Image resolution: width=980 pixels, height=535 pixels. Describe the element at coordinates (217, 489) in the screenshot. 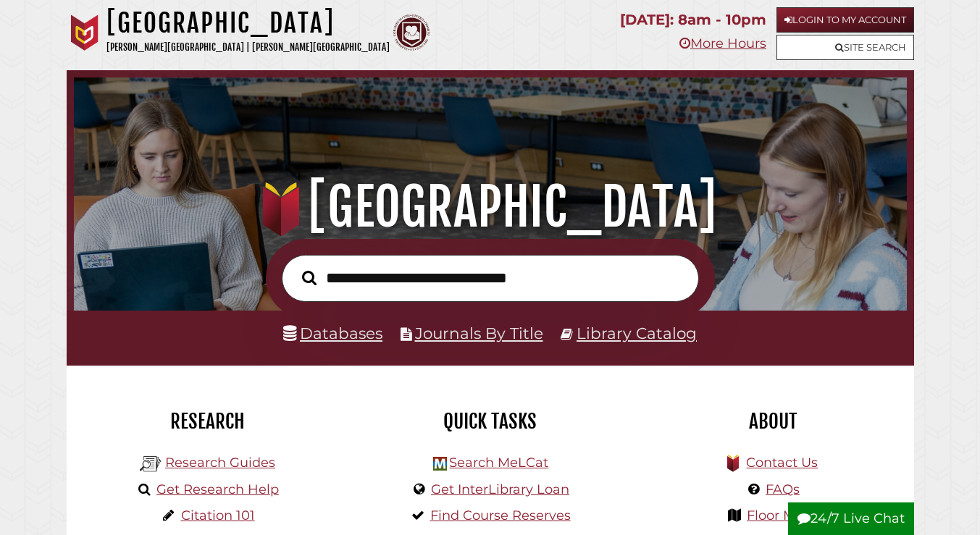

I see `a: Get Research Help` at that location.